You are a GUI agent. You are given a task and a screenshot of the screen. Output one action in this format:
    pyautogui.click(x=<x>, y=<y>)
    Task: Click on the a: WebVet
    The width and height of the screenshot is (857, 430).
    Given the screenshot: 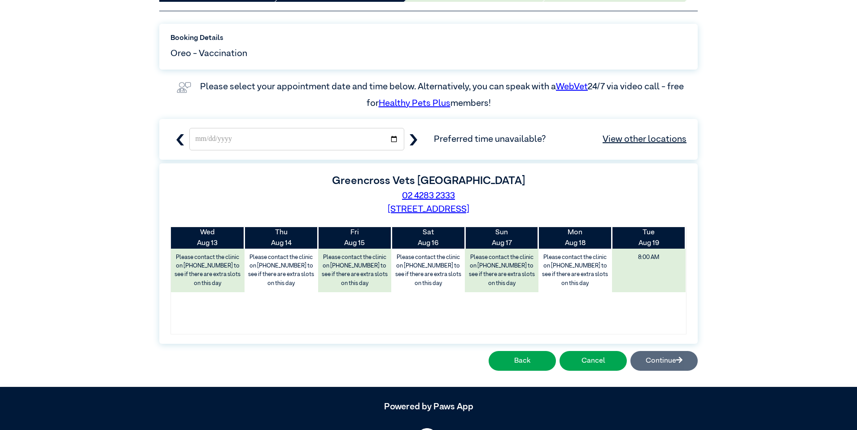 What is the action you would take?
    pyautogui.click(x=572, y=87)
    